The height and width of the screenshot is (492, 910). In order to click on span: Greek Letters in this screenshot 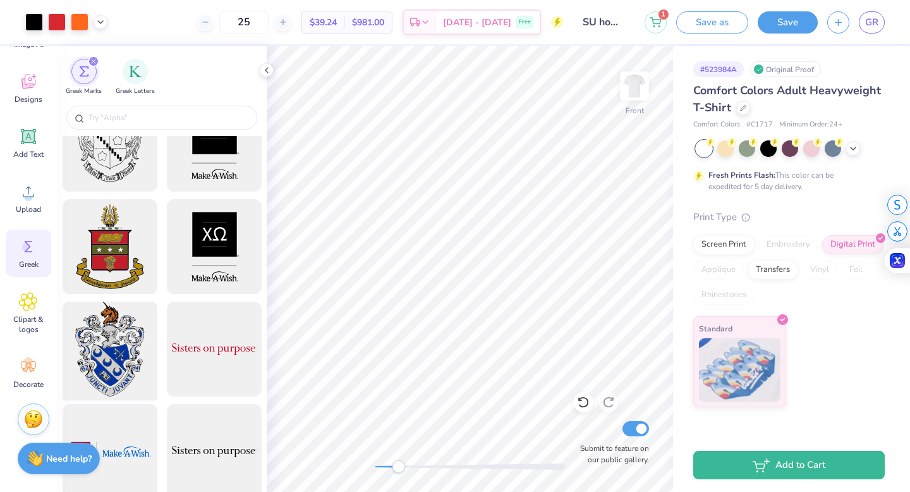, I will do `click(135, 91)`.